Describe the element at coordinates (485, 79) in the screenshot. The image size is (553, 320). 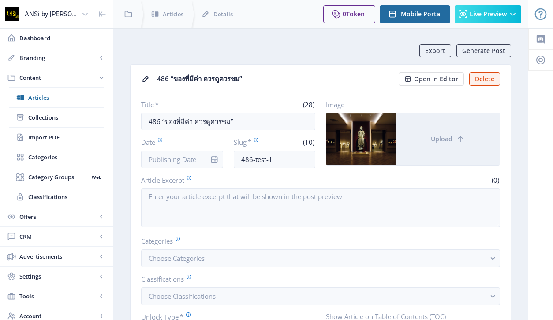
I see `button: Delete` at that location.